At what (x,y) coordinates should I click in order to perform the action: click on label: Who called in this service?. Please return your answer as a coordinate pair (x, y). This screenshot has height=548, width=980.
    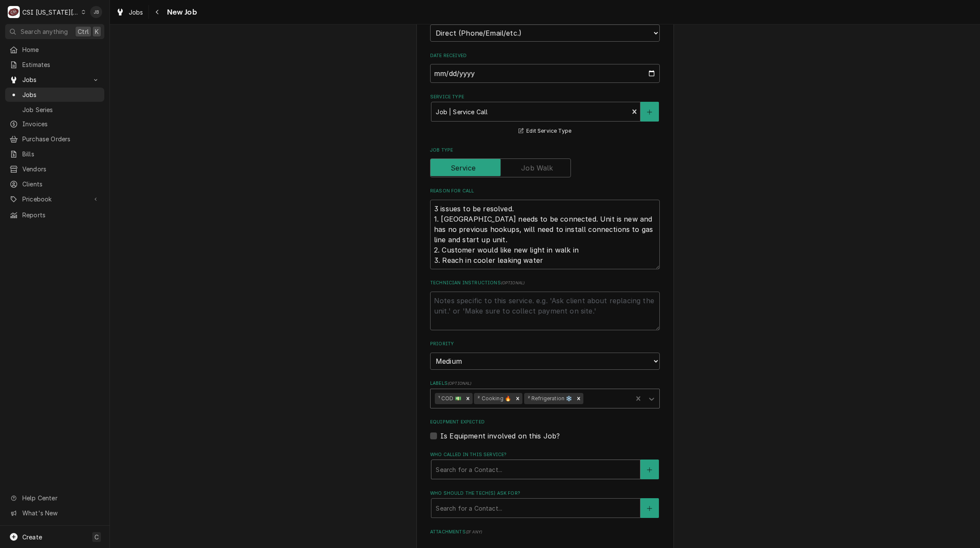
    Looking at the image, I should click on (545, 455).